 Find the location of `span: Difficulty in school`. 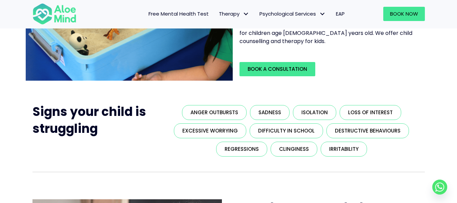

span: Difficulty in school is located at coordinates (286, 130).